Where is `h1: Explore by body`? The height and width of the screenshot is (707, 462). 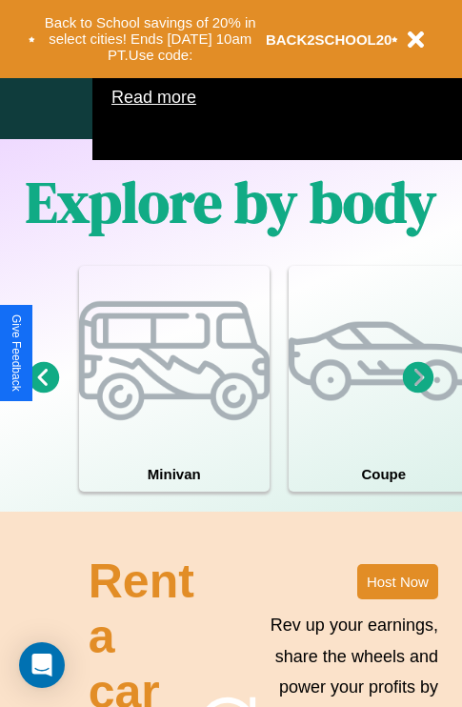 h1: Explore by body is located at coordinates (230, 202).